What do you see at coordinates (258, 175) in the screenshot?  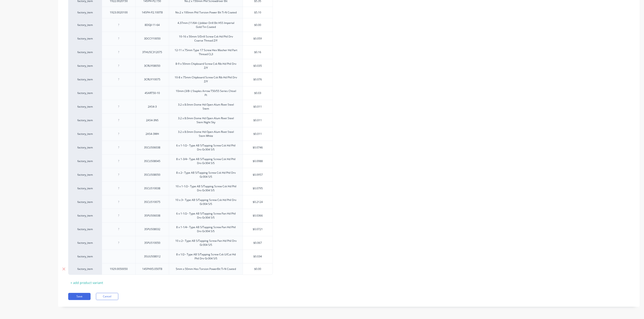 I see `div: $0.0957` at bounding box center [258, 175].